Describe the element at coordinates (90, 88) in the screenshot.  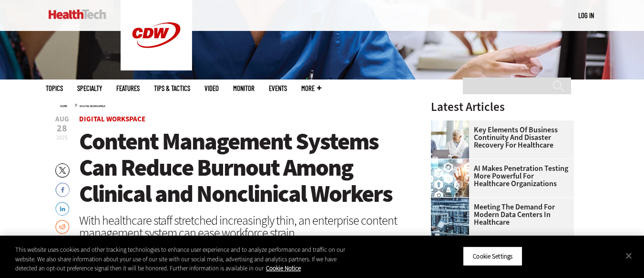
I see `span: Specialty` at that location.